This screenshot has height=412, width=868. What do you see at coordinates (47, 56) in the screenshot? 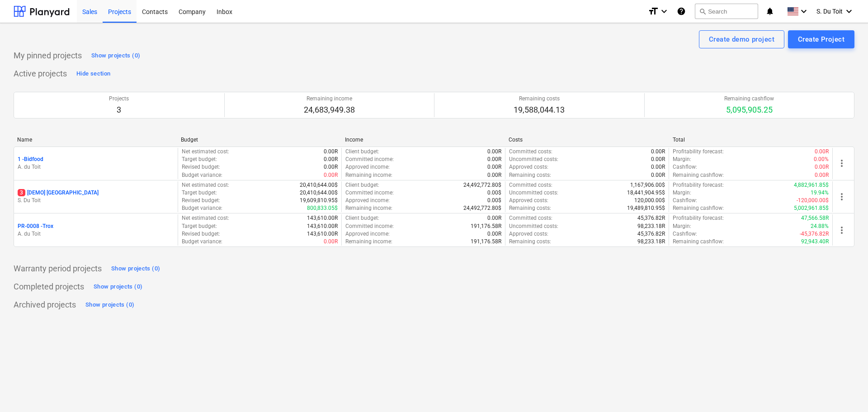
I see `p: My pinned projects` at bounding box center [47, 56].